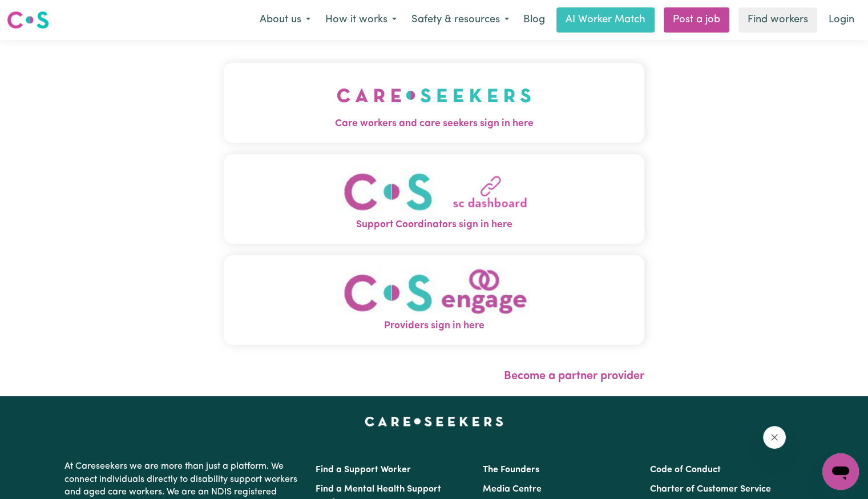  What do you see at coordinates (697, 20) in the screenshot?
I see `a: Post a job` at bounding box center [697, 20].